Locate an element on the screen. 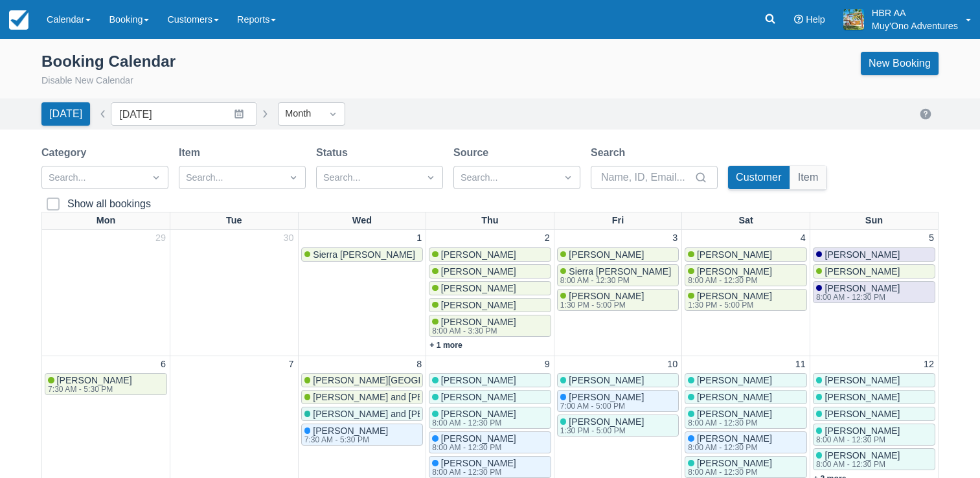 The width and height of the screenshot is (980, 478). a: Tue is located at coordinates (233, 221).